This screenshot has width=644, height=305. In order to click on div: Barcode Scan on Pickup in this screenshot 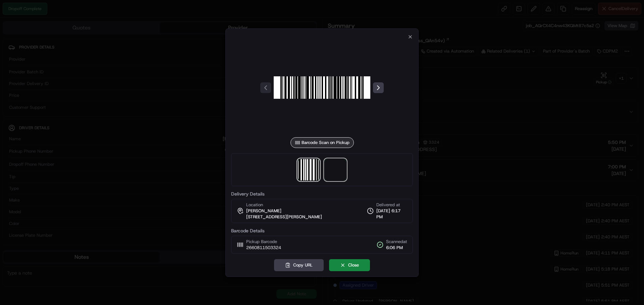, I will do `click(322, 143)`.